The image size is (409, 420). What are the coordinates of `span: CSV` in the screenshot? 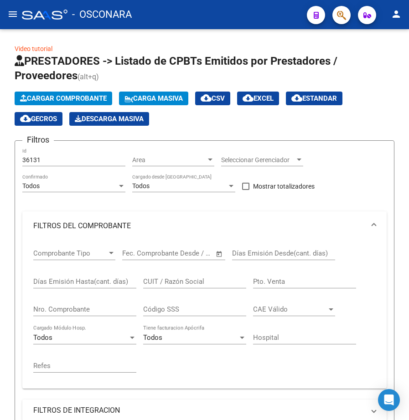 It's located at (212, 98).